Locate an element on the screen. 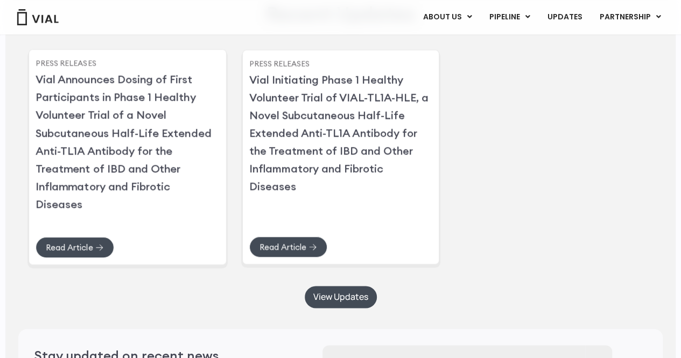 The image size is (681, 358). a: PIPELINEMenu Toggle is located at coordinates (510, 17).